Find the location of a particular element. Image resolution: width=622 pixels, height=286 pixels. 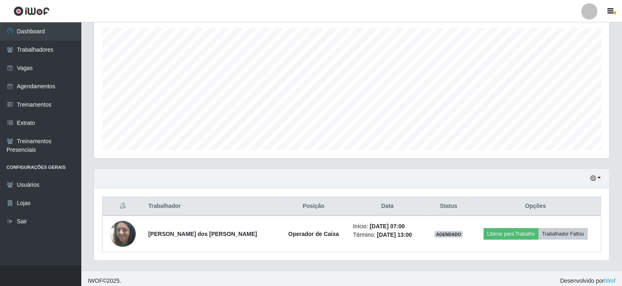

li: Início: is located at coordinates (387, 226).